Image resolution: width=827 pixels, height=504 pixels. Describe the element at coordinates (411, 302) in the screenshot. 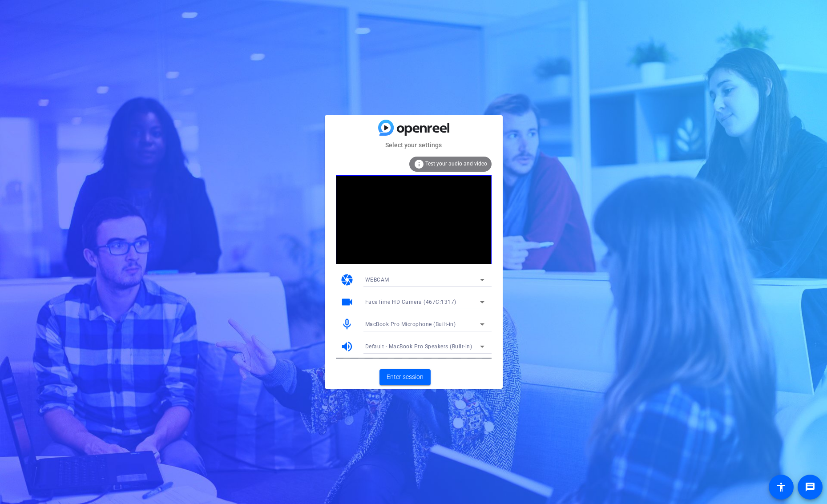

I see `span: FaceTime HD Camera (467C:1317)` at that location.